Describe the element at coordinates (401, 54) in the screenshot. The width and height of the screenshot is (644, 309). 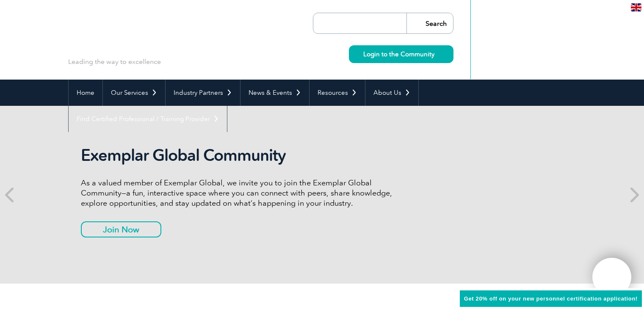
I see `a: Login to the Community` at that location.